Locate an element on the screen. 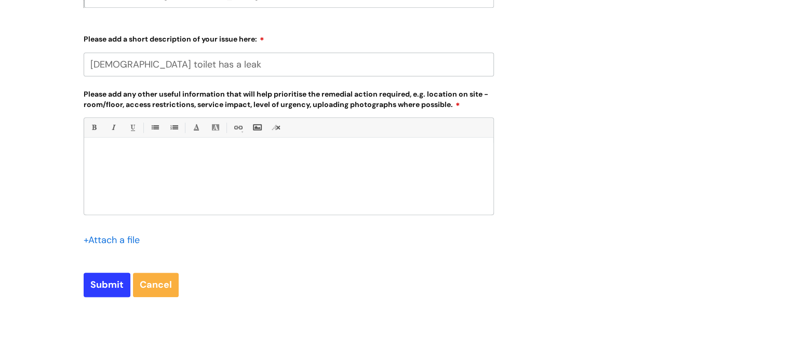  input: Submit is located at coordinates (107, 285).